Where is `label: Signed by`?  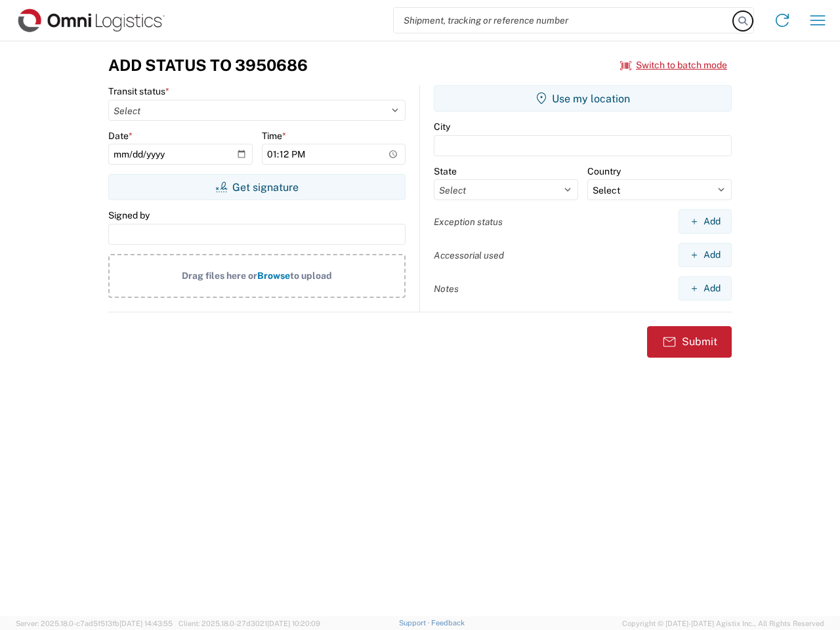 label: Signed by is located at coordinates (129, 215).